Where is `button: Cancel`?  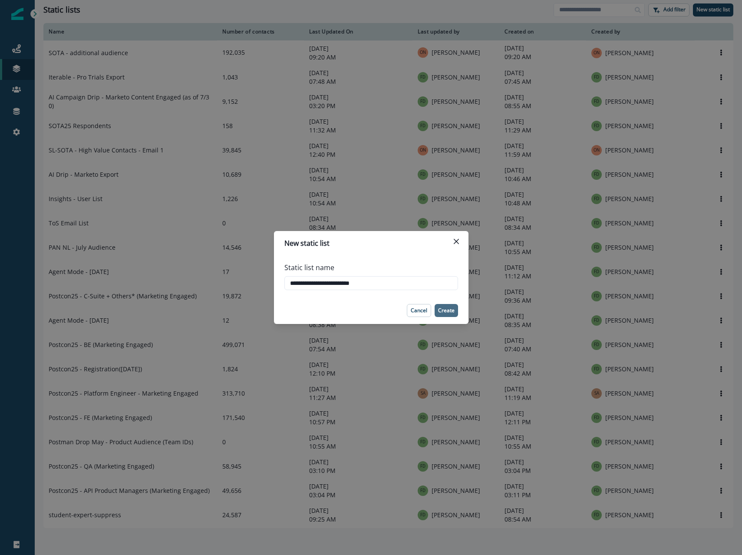 button: Cancel is located at coordinates (419, 311).